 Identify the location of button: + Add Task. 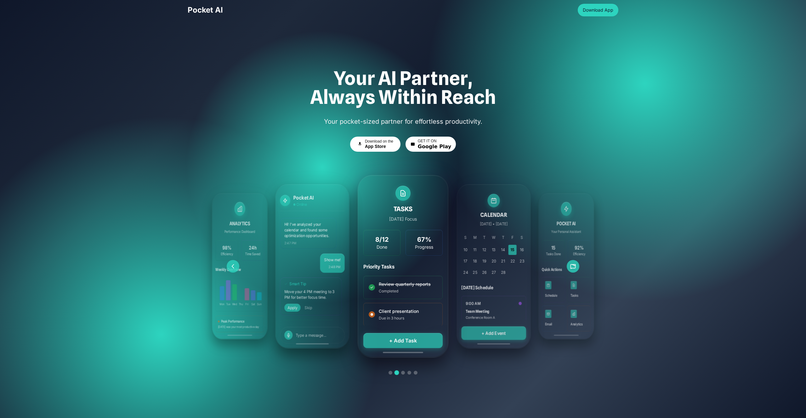
(403, 341).